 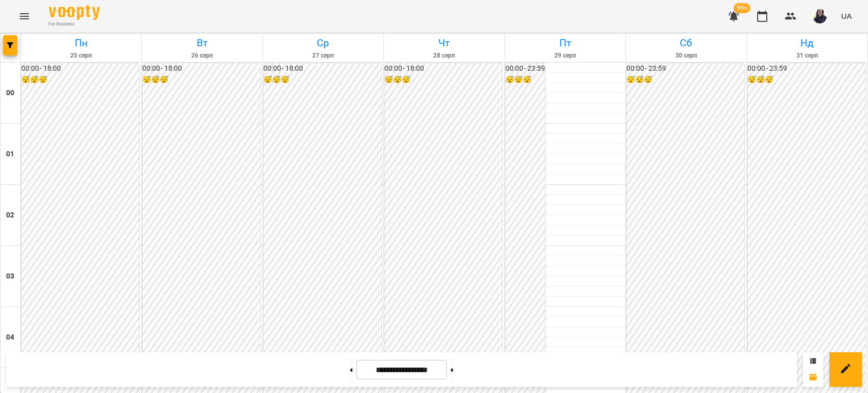 What do you see at coordinates (202, 43) in the screenshot?
I see `h6: Вт` at bounding box center [202, 43].